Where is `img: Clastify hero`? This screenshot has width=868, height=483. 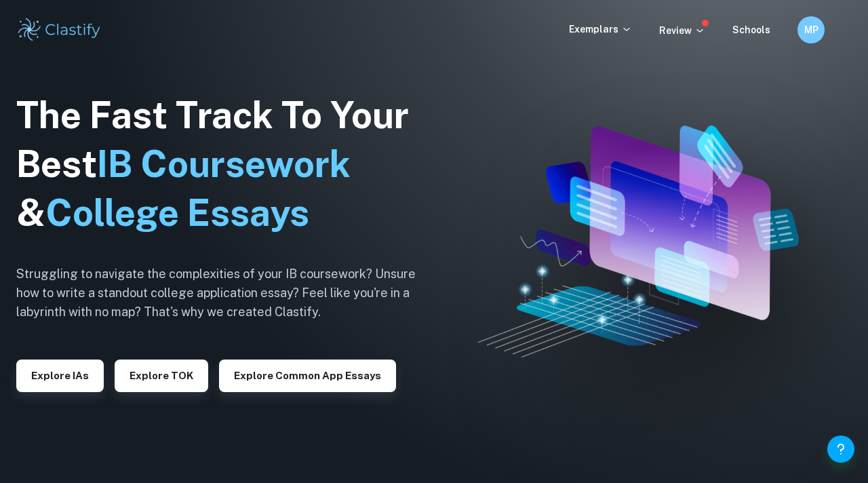
img: Clastify hero is located at coordinates (638, 241).